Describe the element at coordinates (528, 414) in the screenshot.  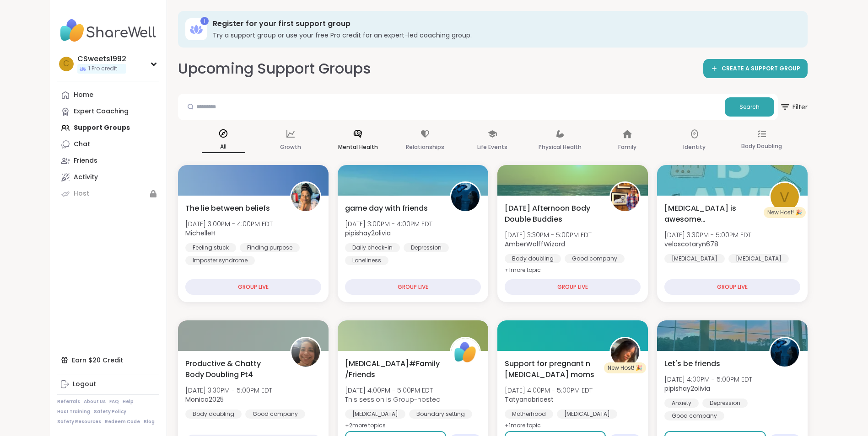
I see `div: Motherhood` at that location.